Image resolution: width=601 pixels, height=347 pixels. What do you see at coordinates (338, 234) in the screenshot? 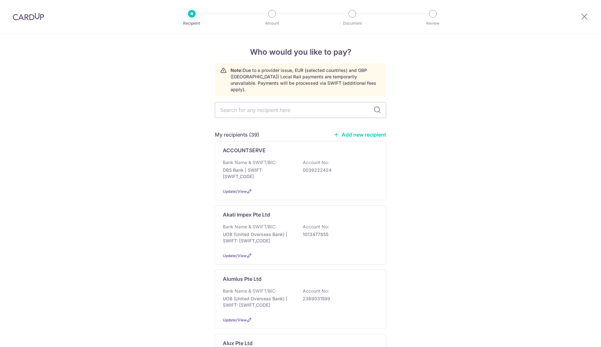
I see `p: 1013477855` at bounding box center [338, 234].